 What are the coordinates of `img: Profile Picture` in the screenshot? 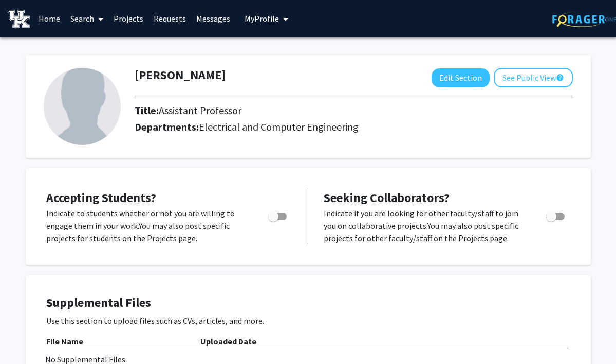 It's located at (82, 107).